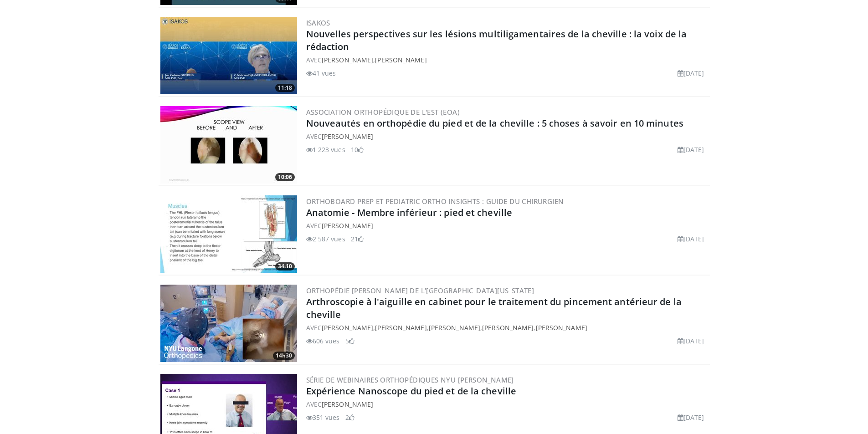  Describe the element at coordinates (435, 201) in the screenshot. I see `font: OrthoBoard Prep et Pediatric Ortho Insights : Guide du chirurgien` at that location.